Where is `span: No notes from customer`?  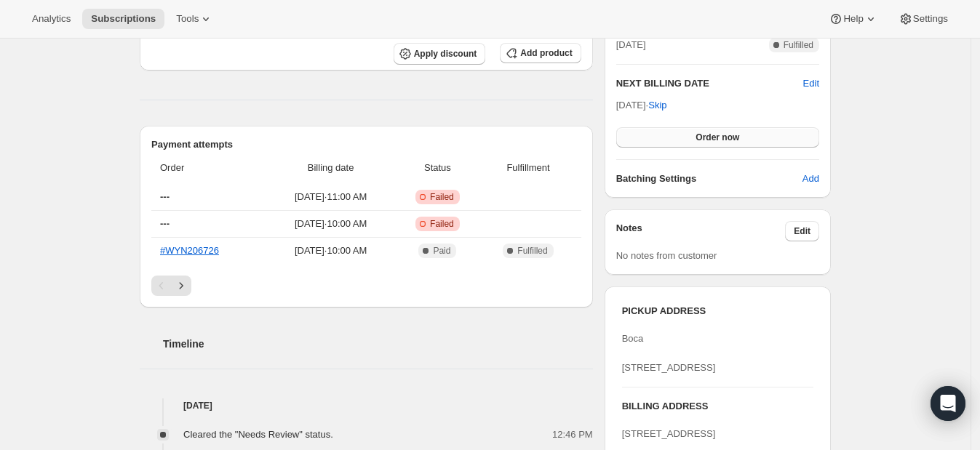 span: No notes from customer is located at coordinates (667, 256).